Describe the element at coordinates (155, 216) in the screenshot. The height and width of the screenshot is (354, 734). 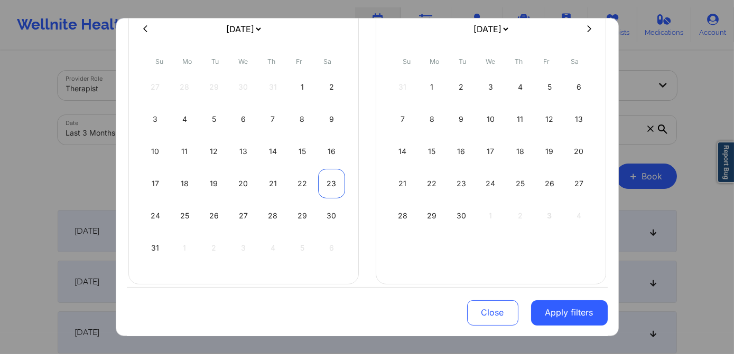
I see `div: Sun Aug 24 2025` at that location.